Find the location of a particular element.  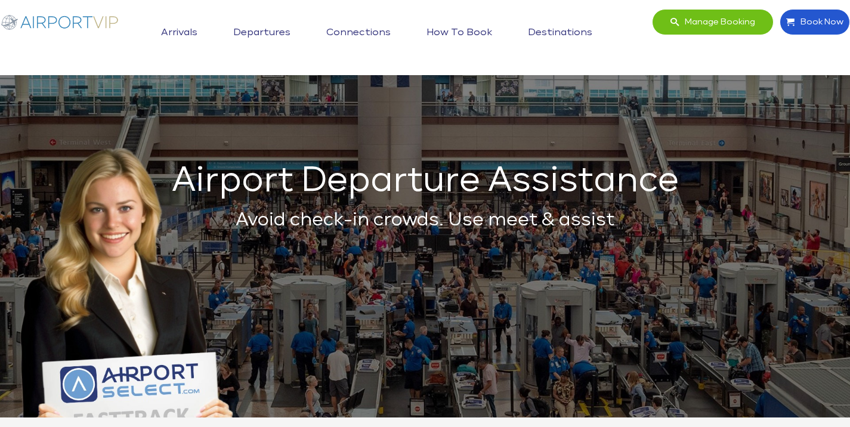

h2: Avoid check-in crowds. Use meet & assist is located at coordinates (425, 220).